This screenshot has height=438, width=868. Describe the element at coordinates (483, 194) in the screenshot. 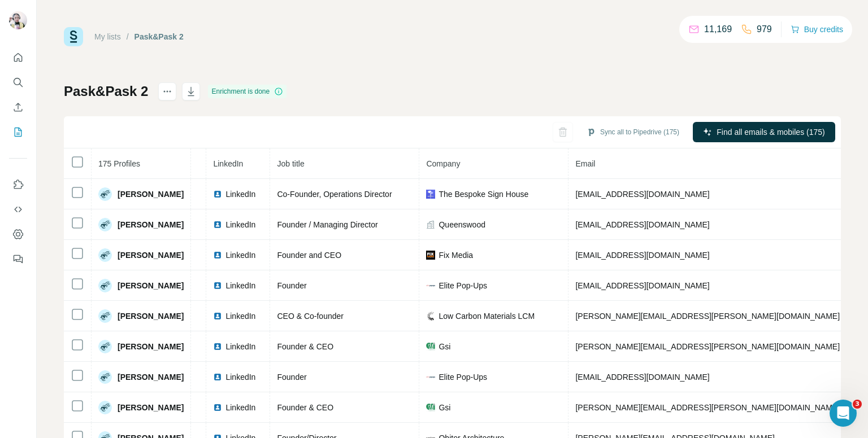

I see `span: The Bespoke Sign House` at that location.